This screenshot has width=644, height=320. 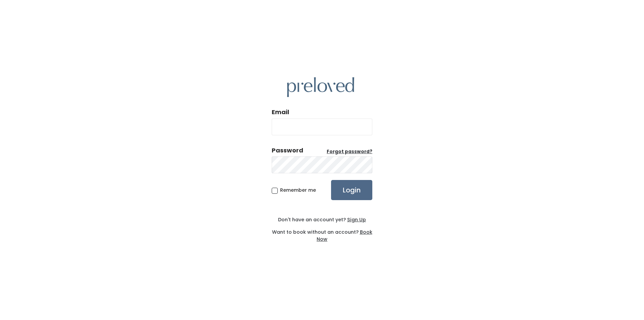 What do you see at coordinates (356, 220) in the screenshot?
I see `a: Sign Up` at bounding box center [356, 220].